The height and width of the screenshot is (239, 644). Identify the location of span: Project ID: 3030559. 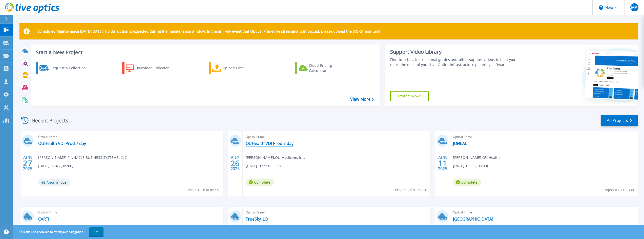
(204, 190).